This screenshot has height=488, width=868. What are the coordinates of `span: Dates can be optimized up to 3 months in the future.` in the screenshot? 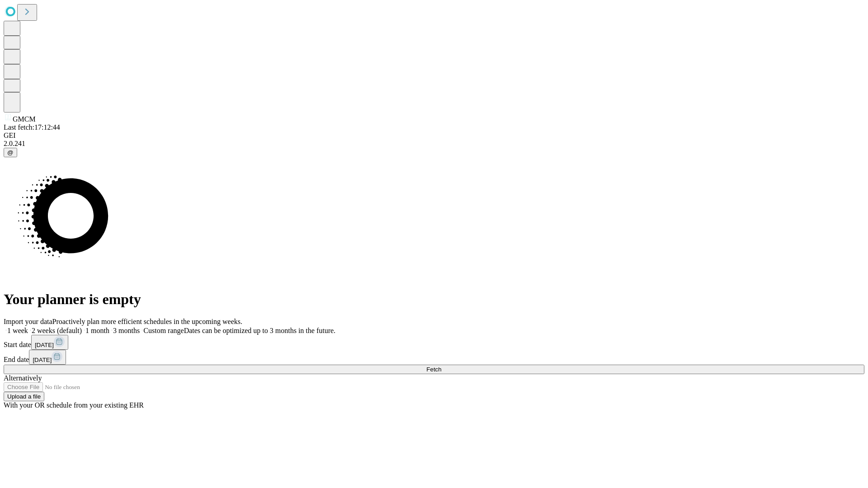 It's located at (260, 330).